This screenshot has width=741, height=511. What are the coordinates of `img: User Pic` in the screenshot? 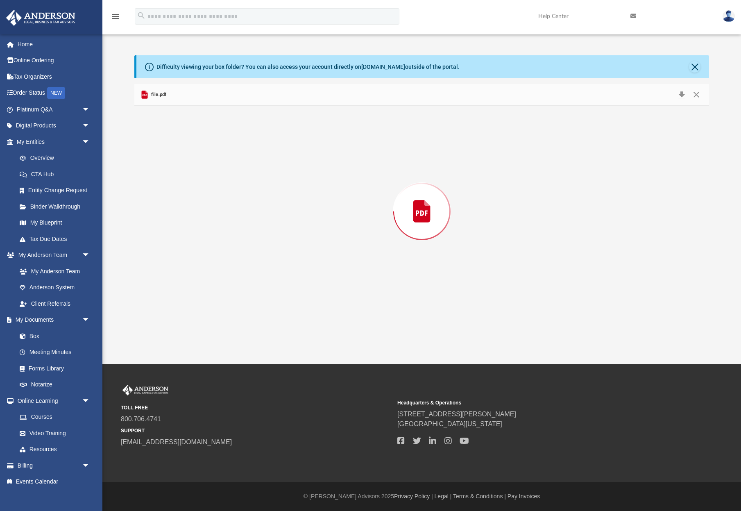 It's located at (729, 16).